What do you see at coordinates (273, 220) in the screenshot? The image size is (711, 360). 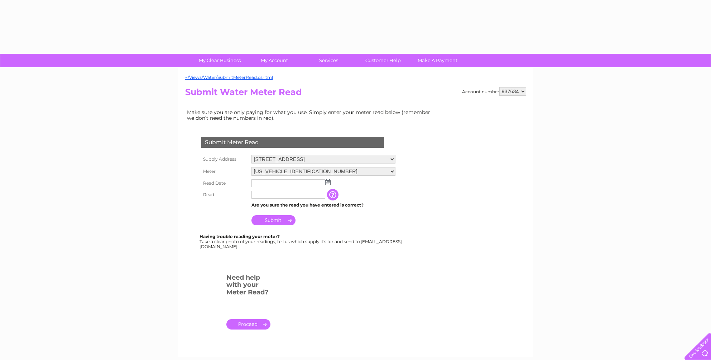 I see `input: Submit` at bounding box center [273, 220].